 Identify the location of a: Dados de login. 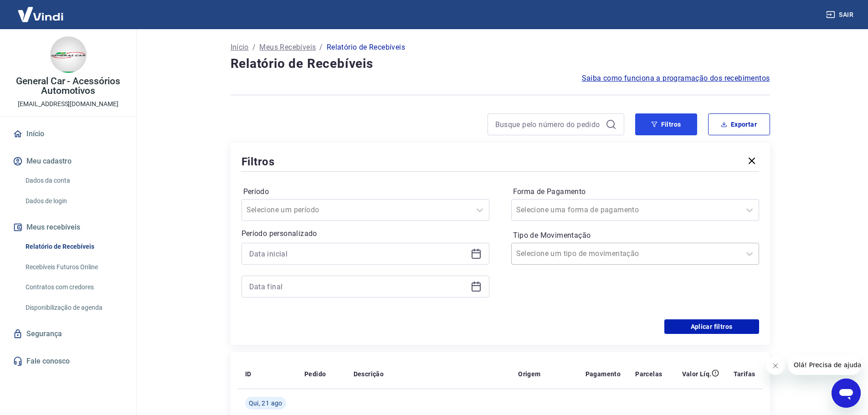
(74, 201).